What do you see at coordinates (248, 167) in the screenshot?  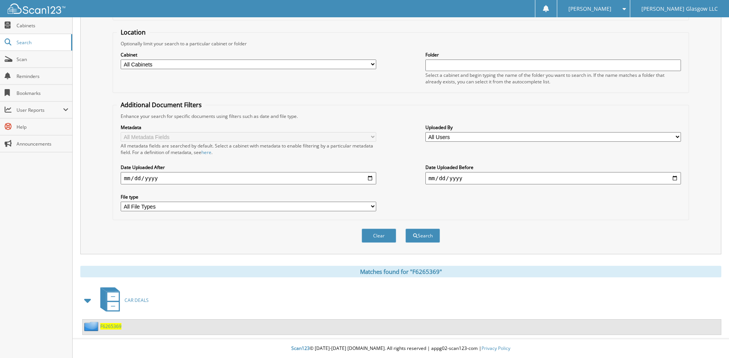 I see `label: Date Uploaded After` at bounding box center [248, 167].